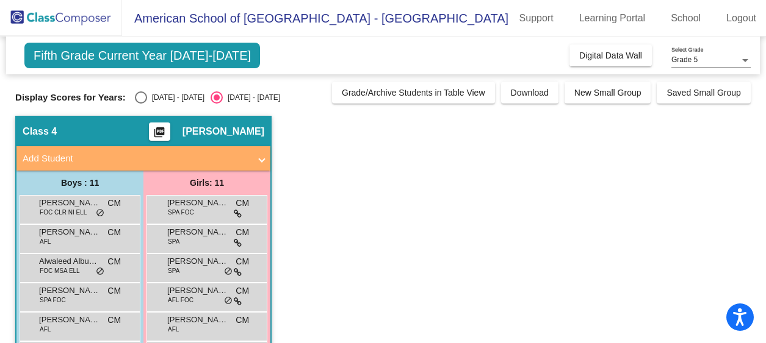 Image resolution: width=766 pixels, height=343 pixels. I want to click on a: Learning Portal, so click(612, 18).